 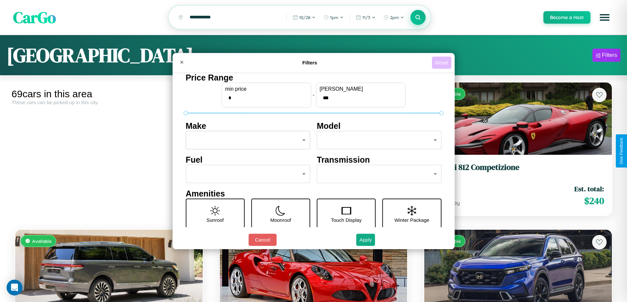 What do you see at coordinates (441, 63) in the screenshot?
I see `button: Reset` at bounding box center [441, 63].